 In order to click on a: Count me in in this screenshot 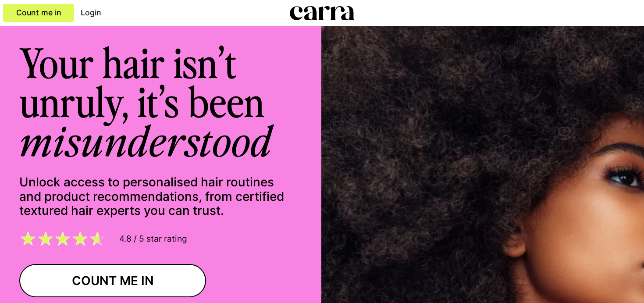, I will do `click(39, 13)`.